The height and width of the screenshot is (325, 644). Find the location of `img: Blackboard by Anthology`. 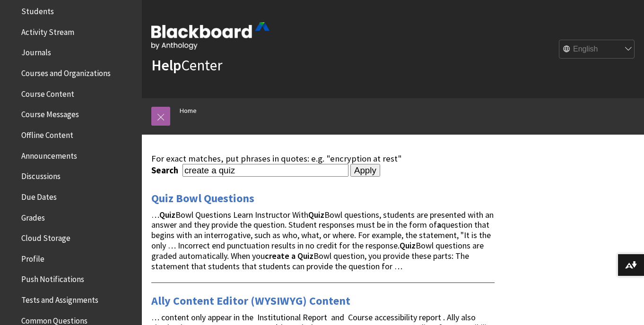

img: Blackboard by Anthology is located at coordinates (210, 36).